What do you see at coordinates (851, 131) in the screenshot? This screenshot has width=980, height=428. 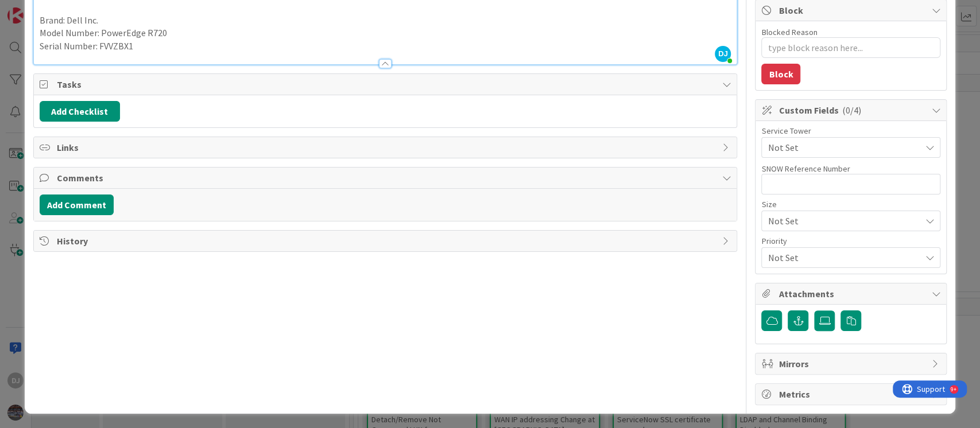 I see `div: Service Tower` at bounding box center [851, 131].